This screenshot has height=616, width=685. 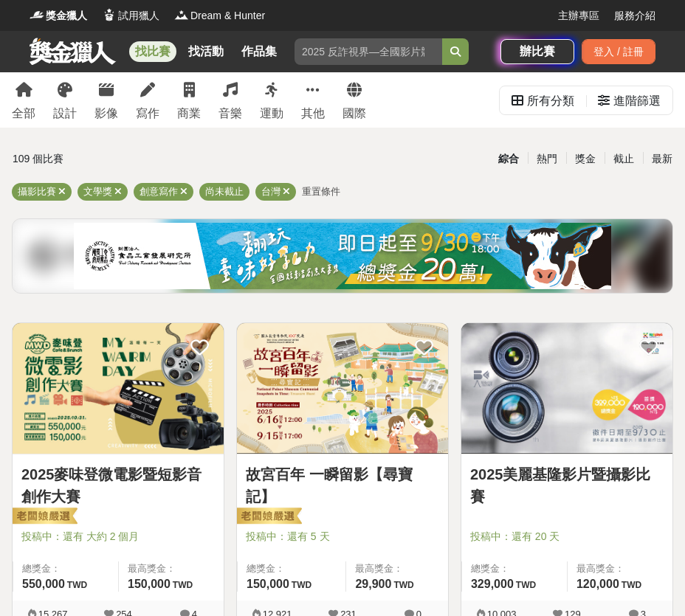 I want to click on span: 尚未截止, so click(x=224, y=191).